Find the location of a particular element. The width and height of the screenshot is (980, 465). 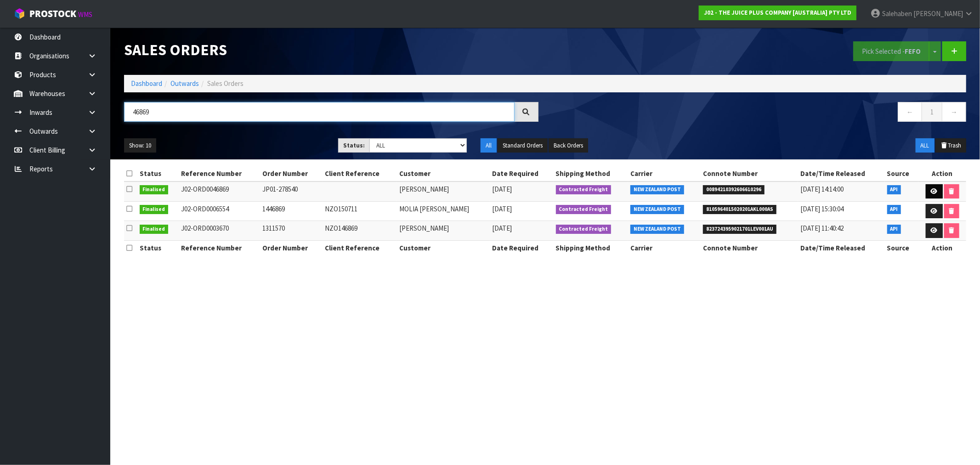

span: 00894210392606610296 is located at coordinates (734, 190).